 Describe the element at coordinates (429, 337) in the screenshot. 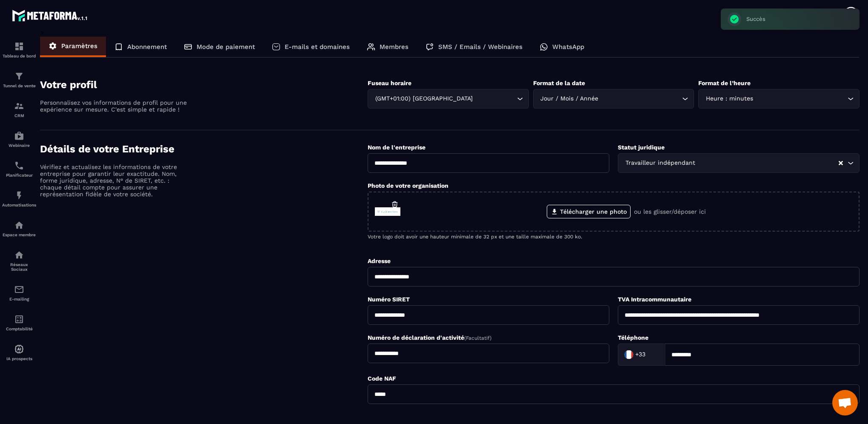

I see `label: Numéro de déclaration d'activité` at that location.